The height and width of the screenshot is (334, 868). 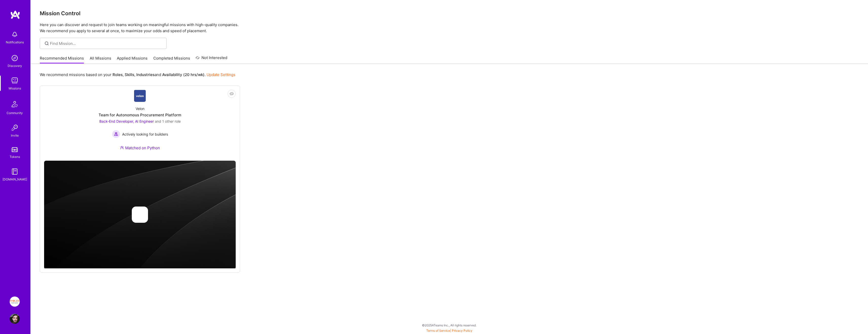 I want to click on a: All Missions, so click(x=100, y=60).